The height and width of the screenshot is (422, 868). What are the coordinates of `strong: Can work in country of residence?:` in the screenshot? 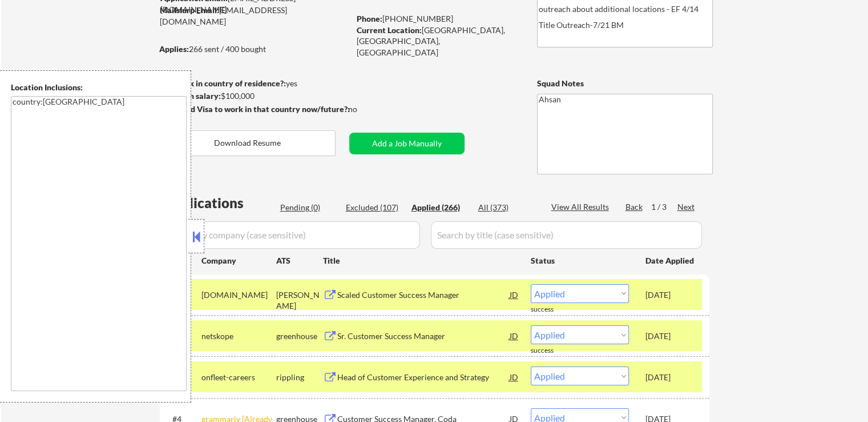 It's located at (222, 83).